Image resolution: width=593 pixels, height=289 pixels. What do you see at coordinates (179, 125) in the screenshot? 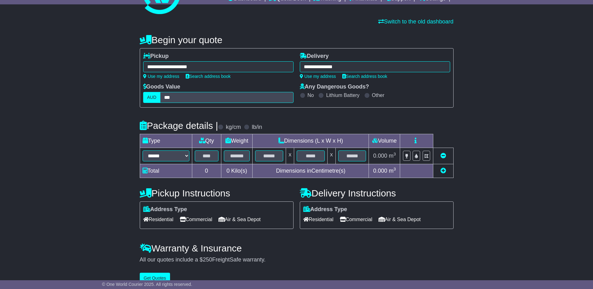
I see `h4: Package details |` at bounding box center [179, 125].